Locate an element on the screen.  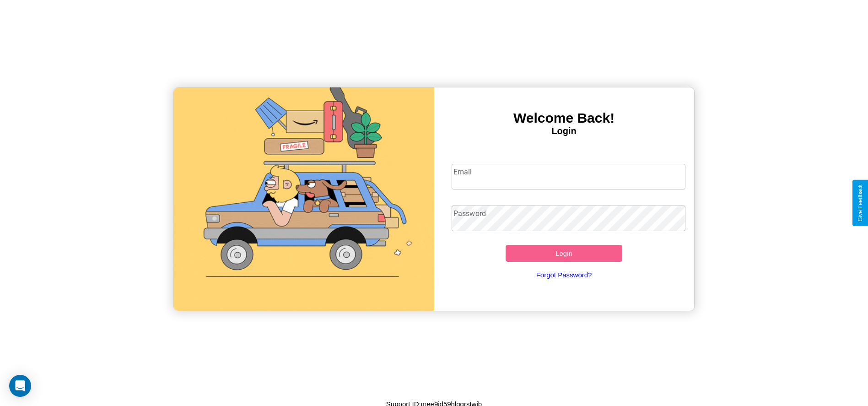
div: Open Intercom Messenger is located at coordinates (20, 386).